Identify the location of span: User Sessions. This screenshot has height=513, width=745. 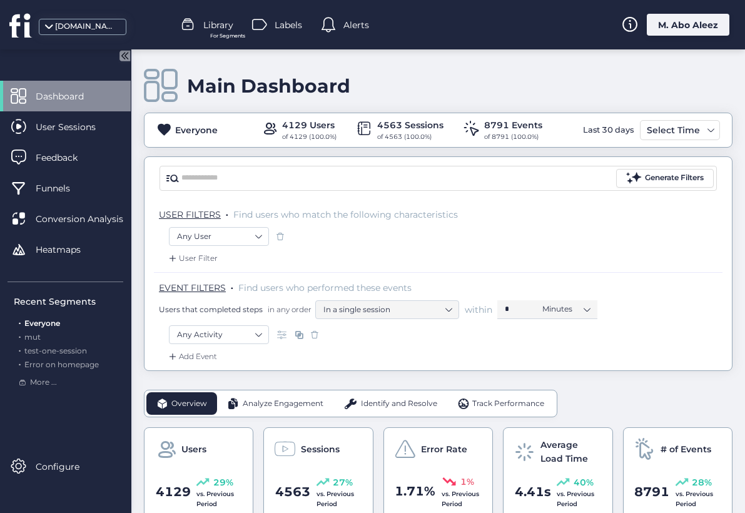
(75, 127).